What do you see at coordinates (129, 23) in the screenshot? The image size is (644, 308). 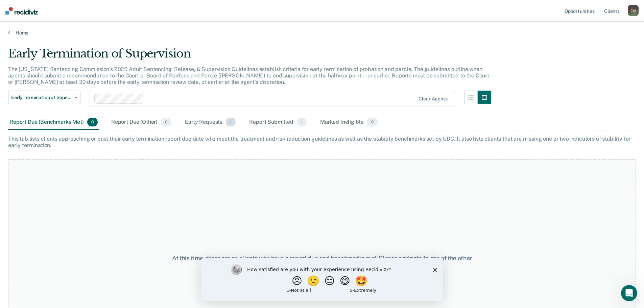 I see `button: 3` at bounding box center [129, 23].